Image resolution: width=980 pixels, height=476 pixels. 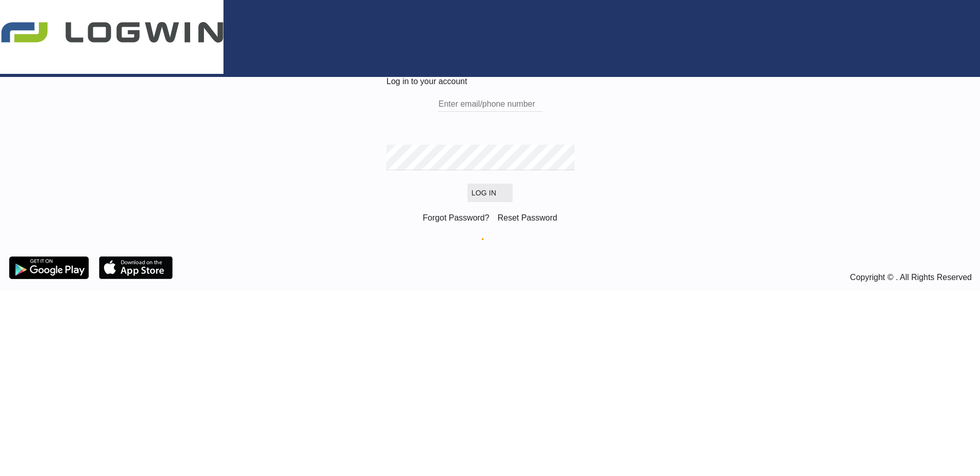 I want to click on div: Log in to your account, so click(x=490, y=82).